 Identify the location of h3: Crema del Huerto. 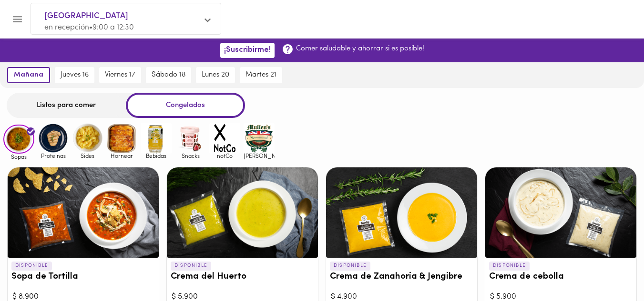
(242, 277).